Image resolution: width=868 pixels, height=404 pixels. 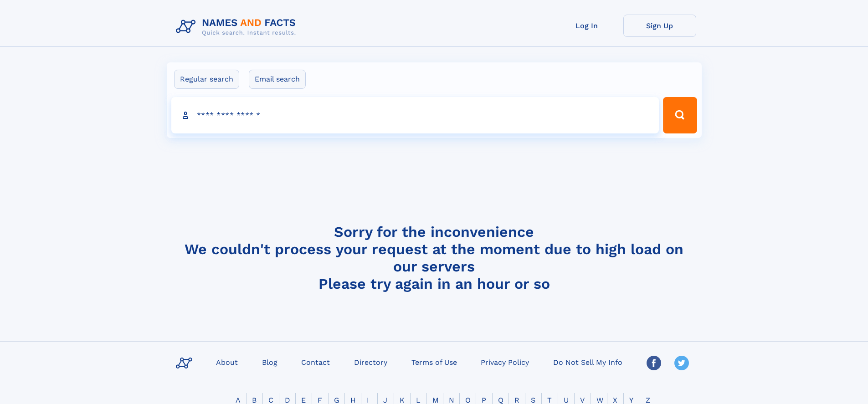 I want to click on a: Log In, so click(x=587, y=25).